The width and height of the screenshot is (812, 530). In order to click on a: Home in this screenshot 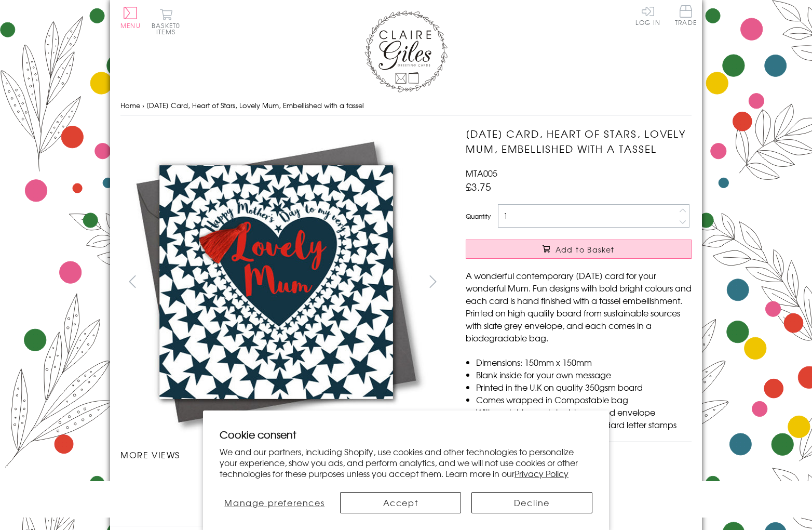, I will do `click(130, 105)`.